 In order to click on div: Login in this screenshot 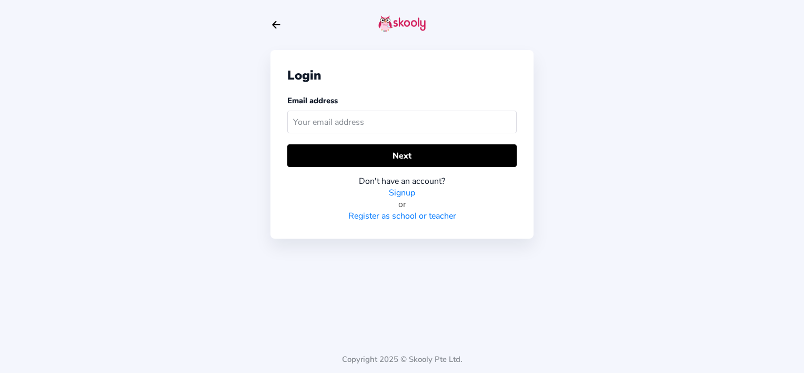, I will do `click(402, 75)`.